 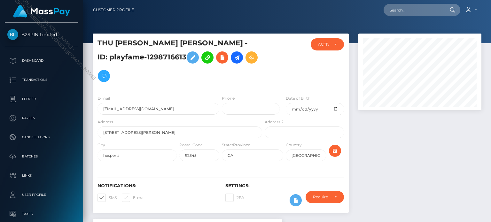 What do you see at coordinates (42, 61) in the screenshot?
I see `p: Dashboard` at bounding box center [42, 61].